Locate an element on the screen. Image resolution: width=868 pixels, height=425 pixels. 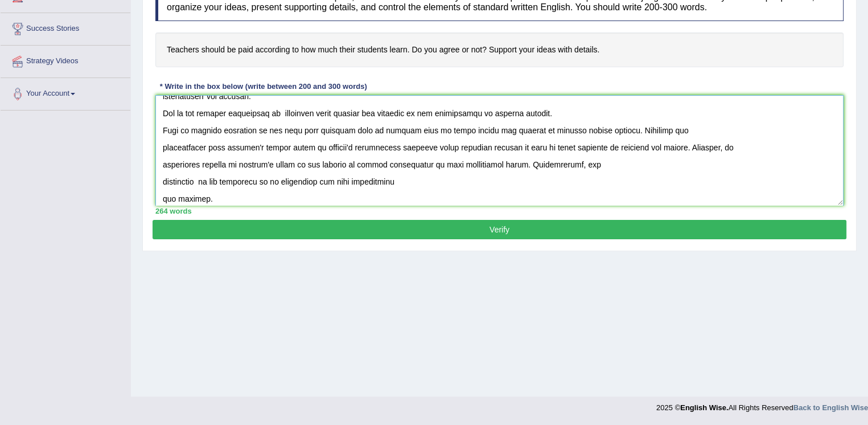
a: Back to English Wise is located at coordinates (831, 407).